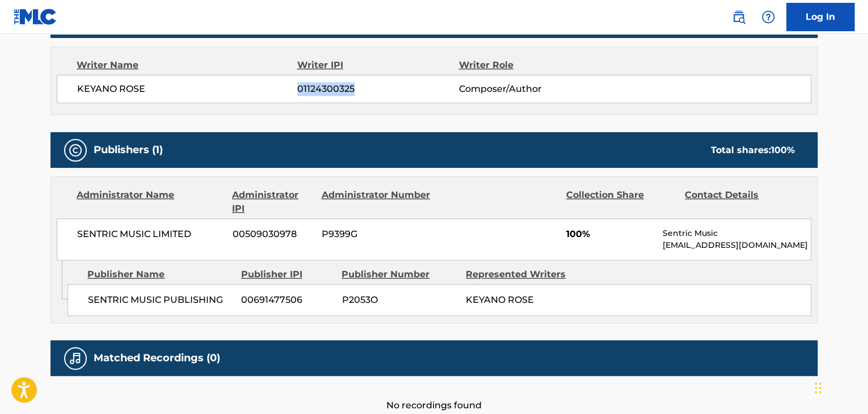 The image size is (868, 414). I want to click on div: Writer Role, so click(532, 65).